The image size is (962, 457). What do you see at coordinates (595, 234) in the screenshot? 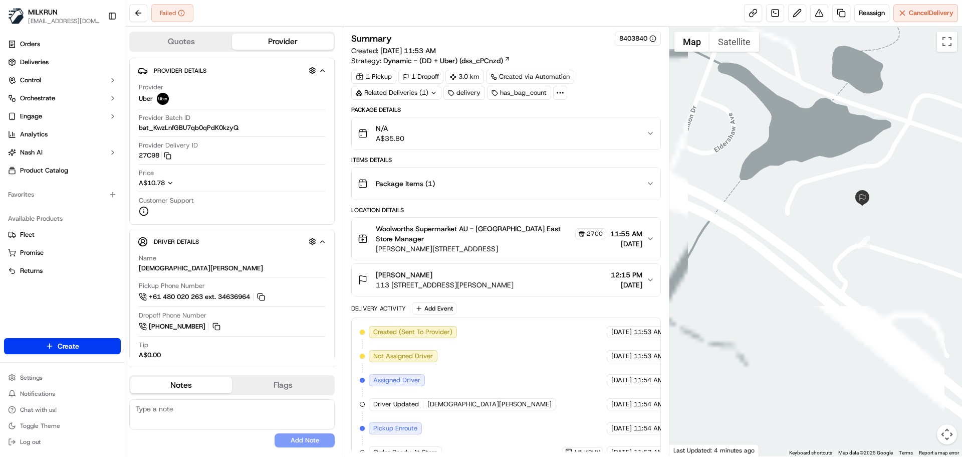
I see `span: 2700` at bounding box center [595, 234].